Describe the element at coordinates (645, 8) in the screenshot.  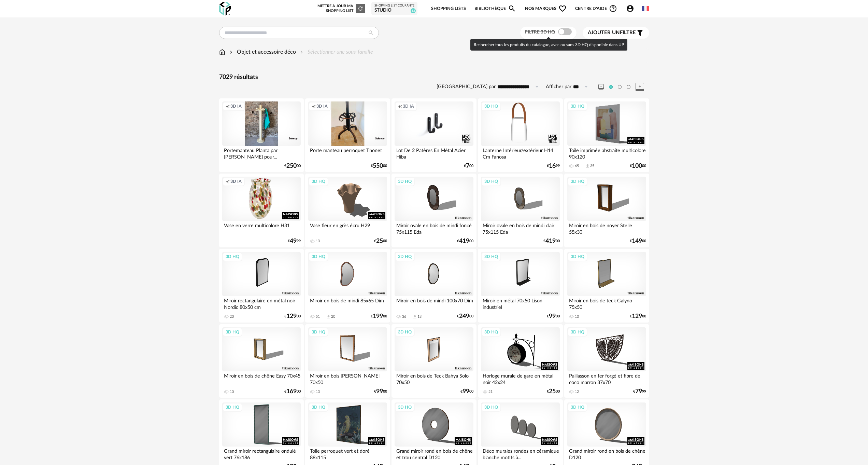
I see `img: fr` at that location.